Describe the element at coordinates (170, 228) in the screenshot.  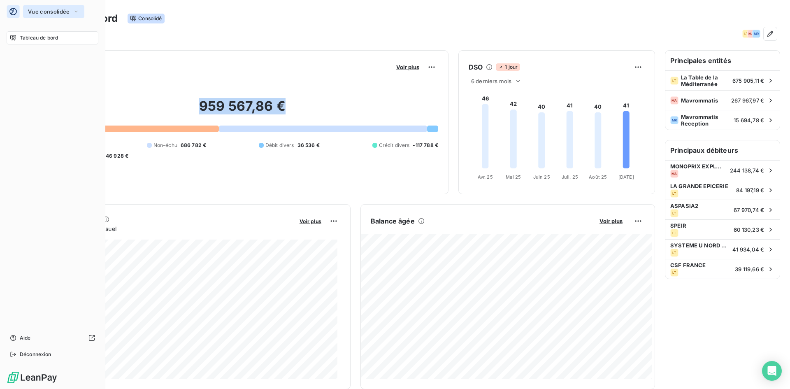
I see `span: Chiffre d'affaires mensuel` at that location.